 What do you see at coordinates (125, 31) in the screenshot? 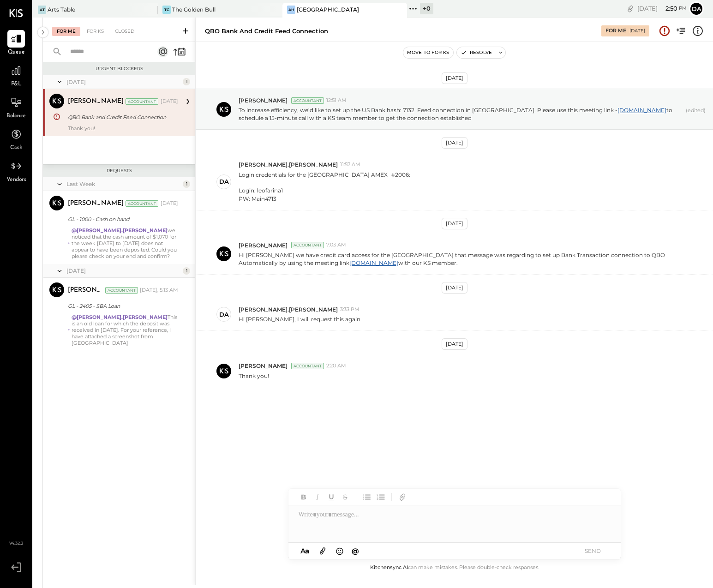
I see `div: Closed` at bounding box center [125, 31].